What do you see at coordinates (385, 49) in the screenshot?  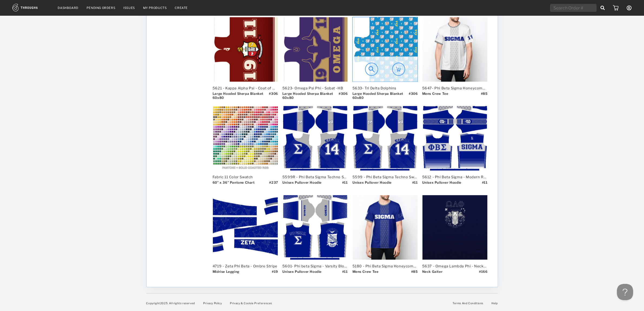 I see `img: b117dcea-06f9-46ce-a887-90e6c2f5345e-thumb.JPG` at bounding box center [385, 49].